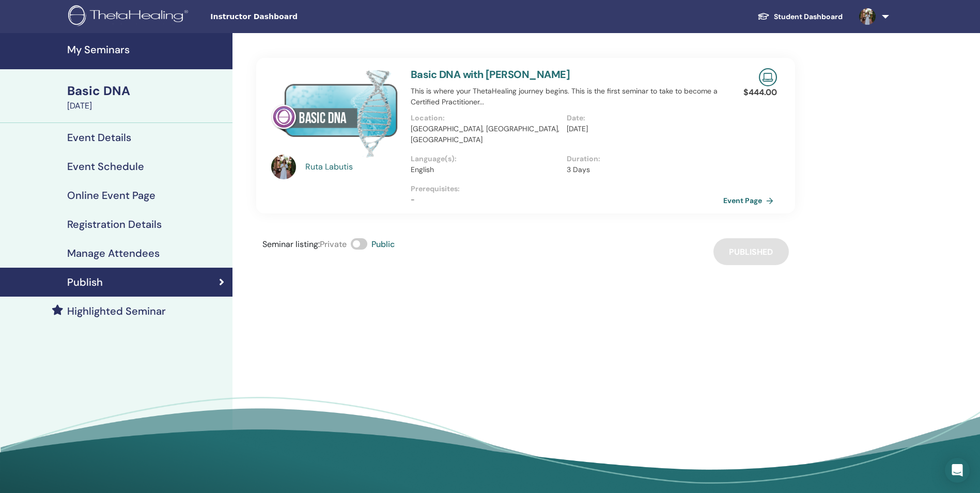 The height and width of the screenshot is (493, 980). What do you see at coordinates (113, 254) in the screenshot?
I see `h4: Manage Attendees` at bounding box center [113, 254].